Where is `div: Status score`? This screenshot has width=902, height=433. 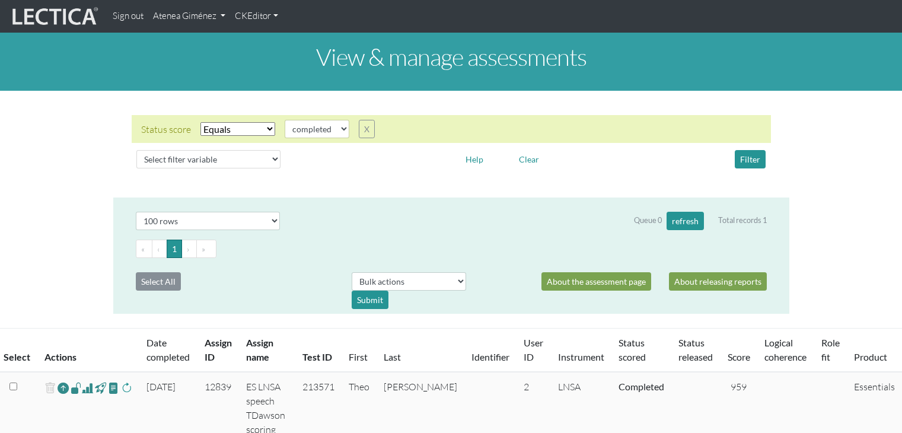 div: Status score is located at coordinates (166, 129).